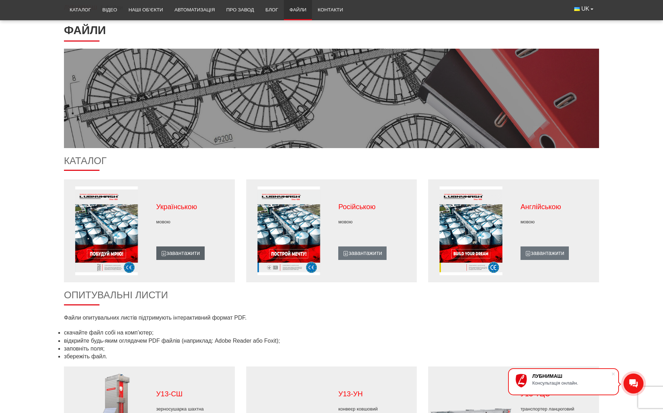 This screenshot has width=663, height=413. I want to click on p: зерносушарка шахтна, so click(192, 410).